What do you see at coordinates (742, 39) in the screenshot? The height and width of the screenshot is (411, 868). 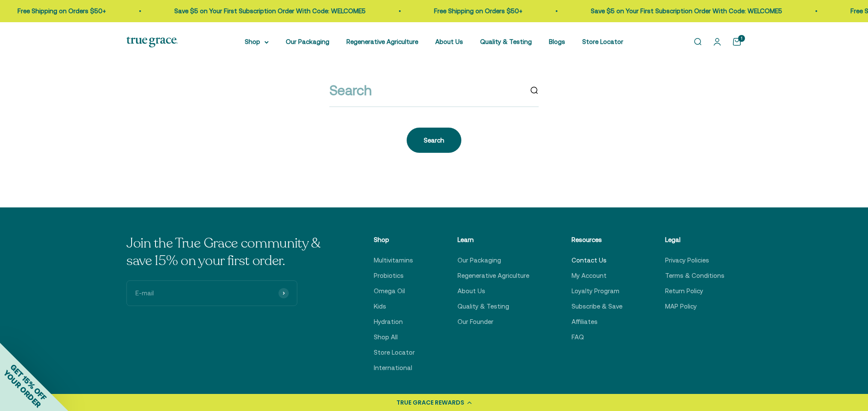 I see `cart-count: 1` at bounding box center [742, 39].